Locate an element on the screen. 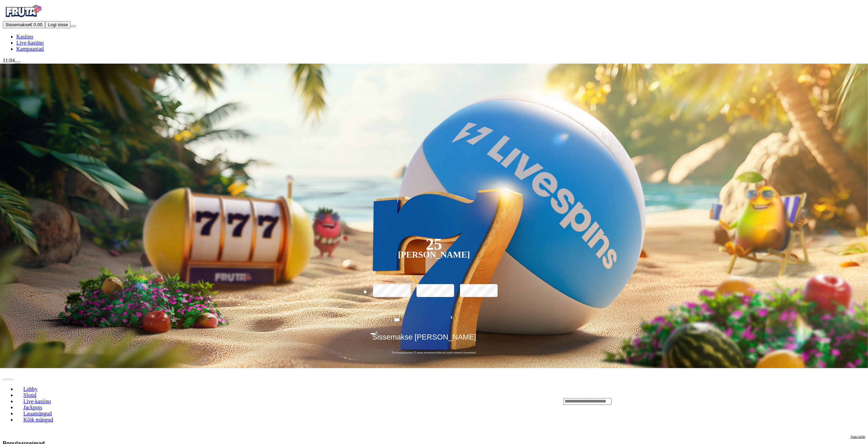  button: Logi sisse is located at coordinates (58, 25).